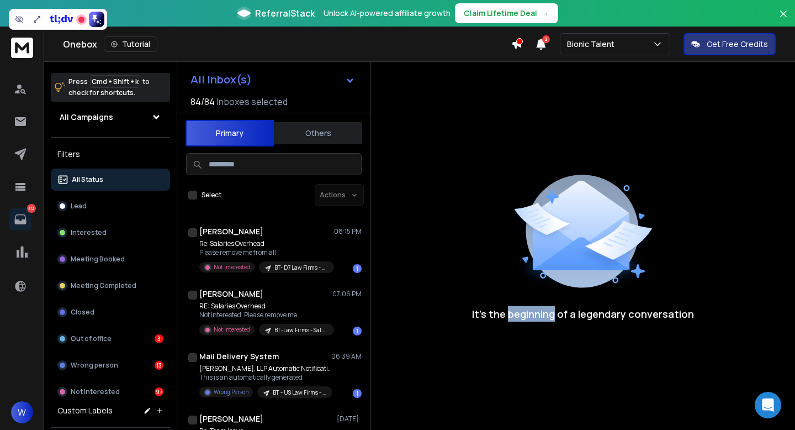 Image resolution: width=795 pixels, height=430 pixels. What do you see at coordinates (94, 365) in the screenshot?
I see `p: Wrong person` at bounding box center [94, 365].